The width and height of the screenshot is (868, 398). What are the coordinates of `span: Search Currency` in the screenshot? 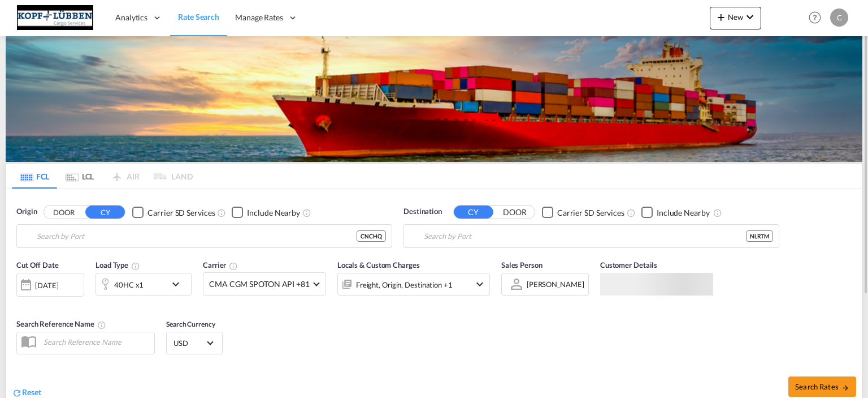 It's located at (191, 324).